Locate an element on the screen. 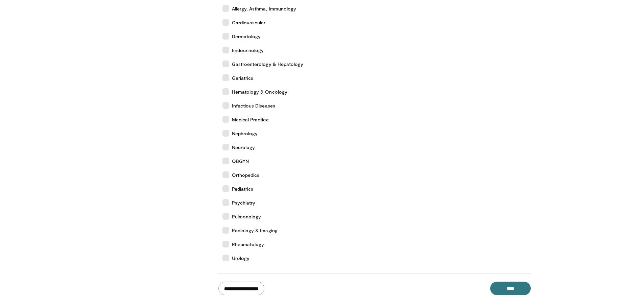 The width and height of the screenshot is (644, 308). span: Cardiovascular is located at coordinates (249, 22).